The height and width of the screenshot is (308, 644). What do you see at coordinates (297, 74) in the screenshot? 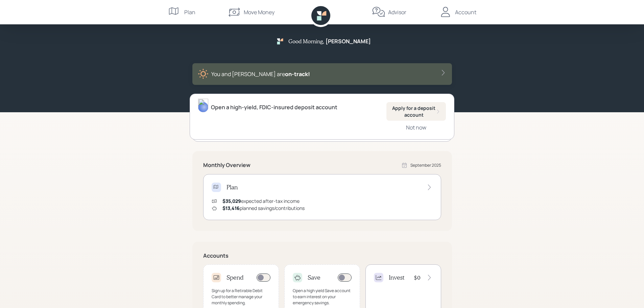
I see `span: on‑track!` at bounding box center [297, 74].